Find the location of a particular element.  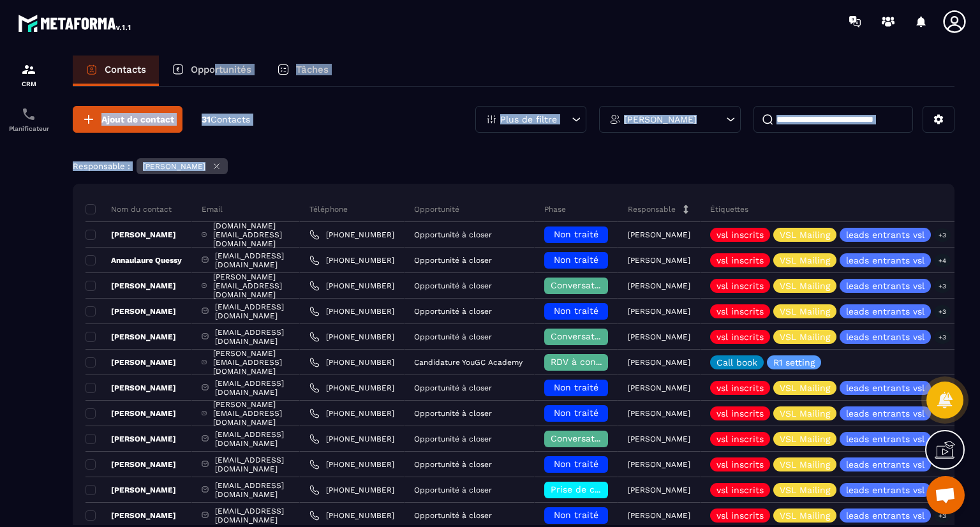

p: Annaulaure Quessy is located at coordinates (133, 260).